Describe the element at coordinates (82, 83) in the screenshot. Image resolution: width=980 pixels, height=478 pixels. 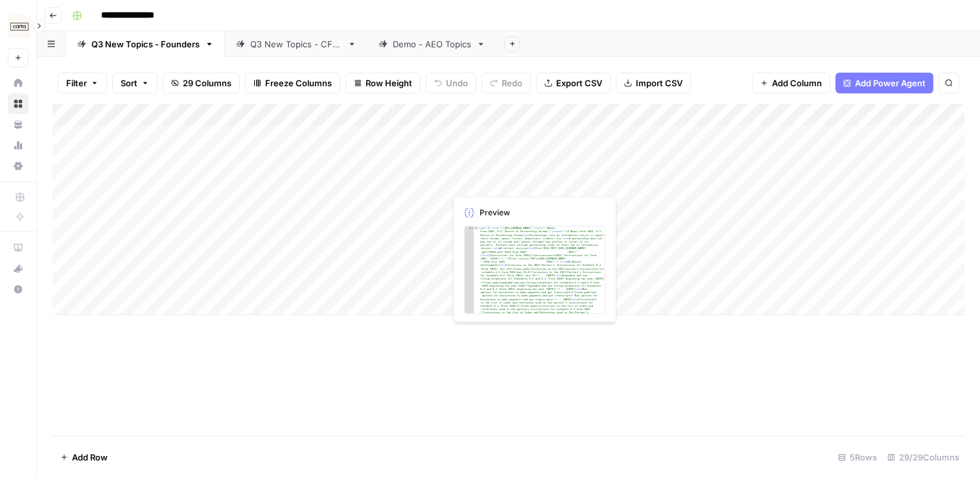
I see `button: Filter` at that location.